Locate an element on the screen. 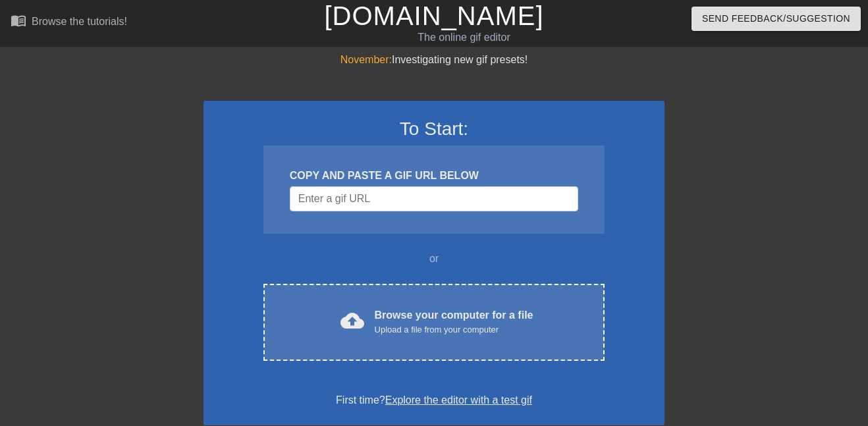 This screenshot has width=868, height=426. div: The online gif editor is located at coordinates (464, 38).